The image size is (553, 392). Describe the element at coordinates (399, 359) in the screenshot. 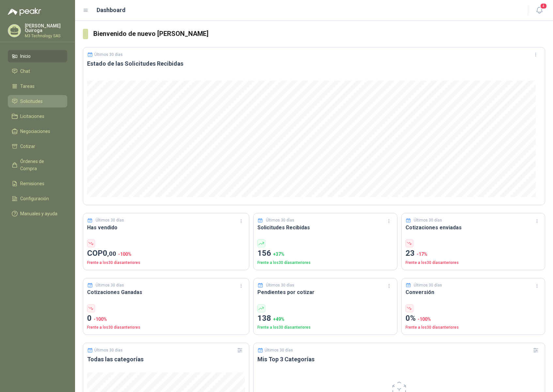

I see `h3: Mis Top 3 Categorías` at that location.